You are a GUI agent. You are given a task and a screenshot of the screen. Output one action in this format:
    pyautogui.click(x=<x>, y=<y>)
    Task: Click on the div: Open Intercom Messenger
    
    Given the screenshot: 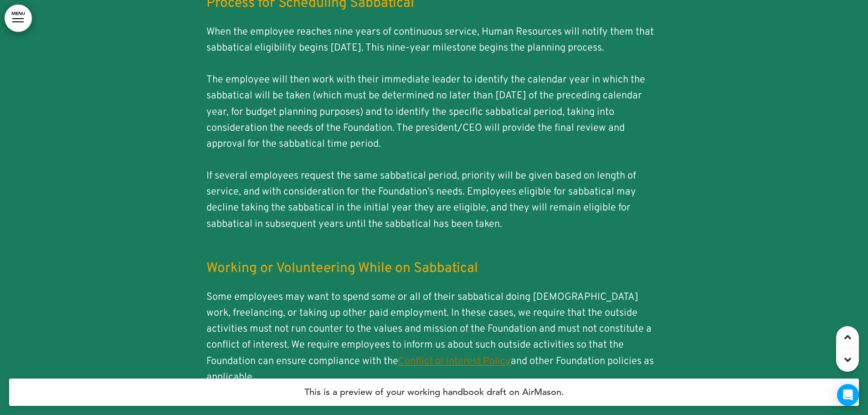 What is the action you would take?
    pyautogui.click(x=848, y=395)
    